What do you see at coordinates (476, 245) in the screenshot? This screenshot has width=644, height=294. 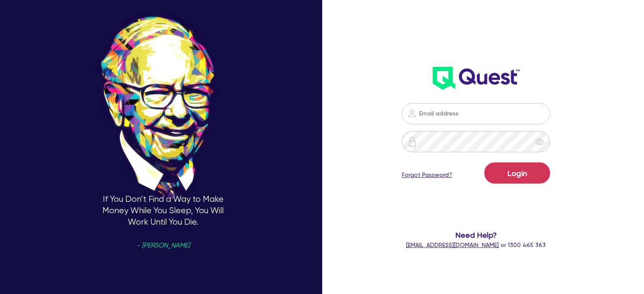 I see `span: or 1300 465 363` at bounding box center [476, 245].